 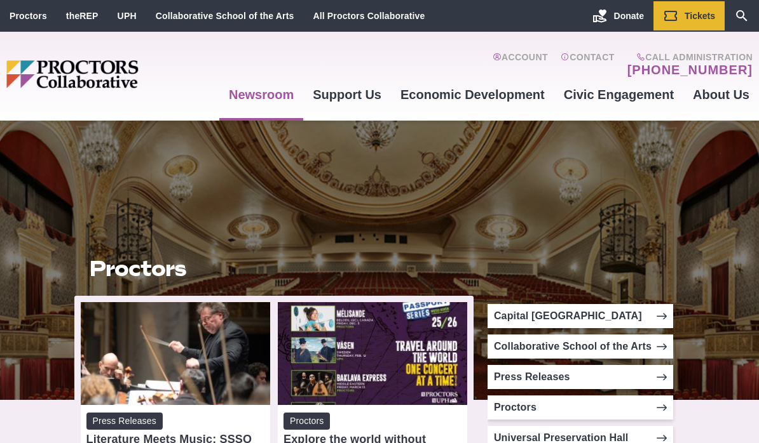 What do you see at coordinates (520, 65) in the screenshot?
I see `a: Account` at bounding box center [520, 65].